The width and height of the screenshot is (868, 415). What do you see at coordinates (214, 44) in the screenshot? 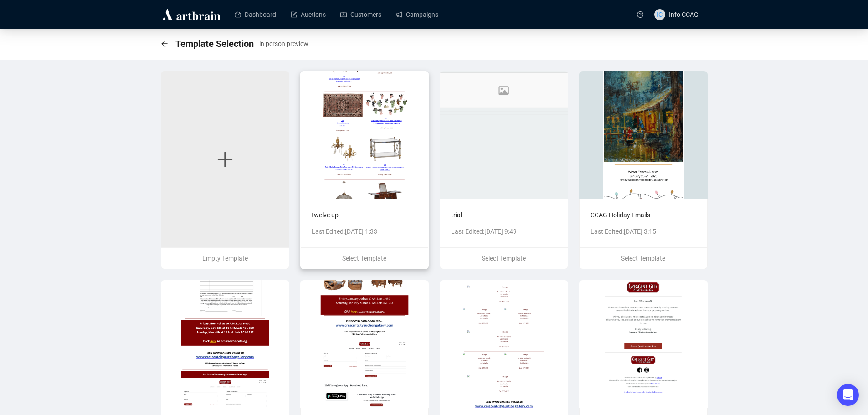
I see `span: Template Selection` at bounding box center [214, 44].